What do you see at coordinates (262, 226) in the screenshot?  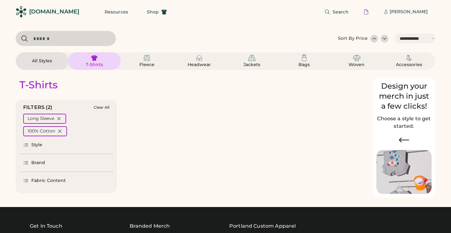 I see `a: Portland Custom Apparel` at bounding box center [262, 226].